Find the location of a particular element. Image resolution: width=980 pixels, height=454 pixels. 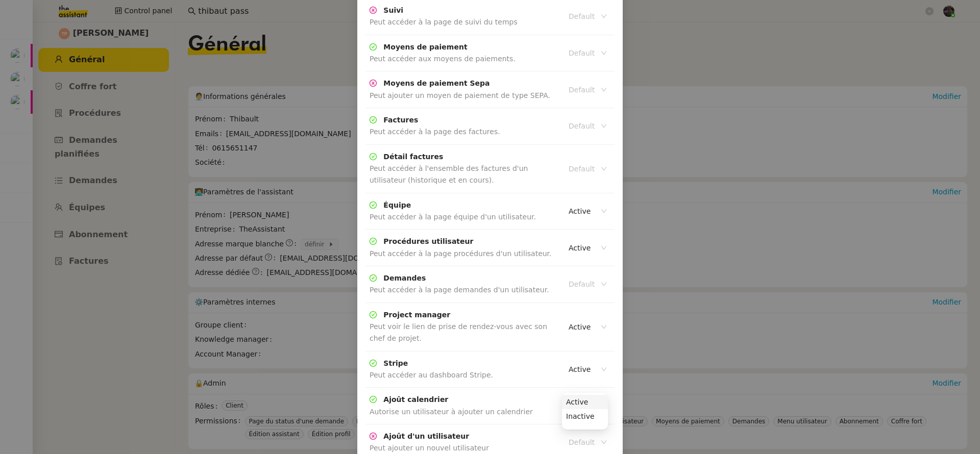

div: Active is located at coordinates (585, 401).